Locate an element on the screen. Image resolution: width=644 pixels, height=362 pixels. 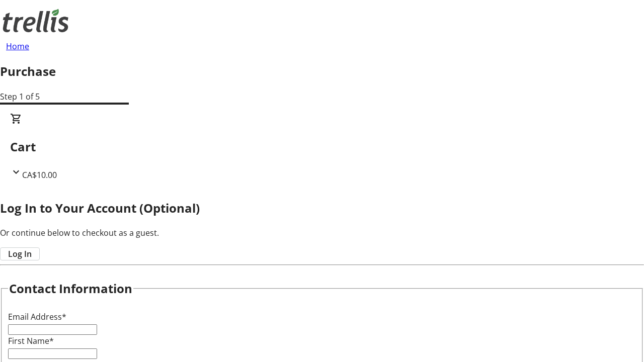
div: CartCA$10.00 is located at coordinates (322, 147).